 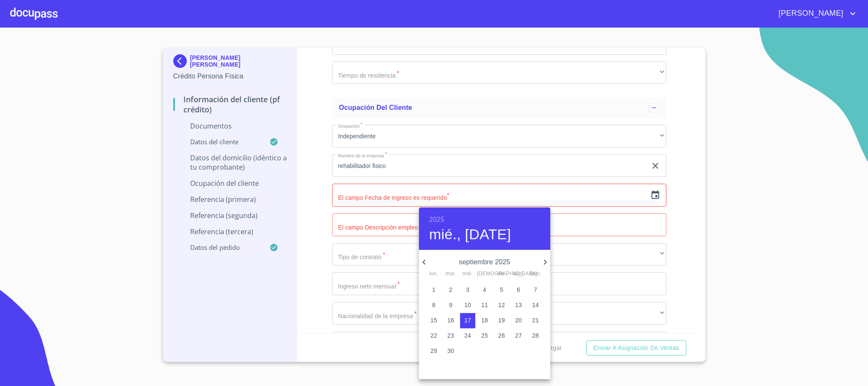 I want to click on p: 3, so click(x=468, y=290).